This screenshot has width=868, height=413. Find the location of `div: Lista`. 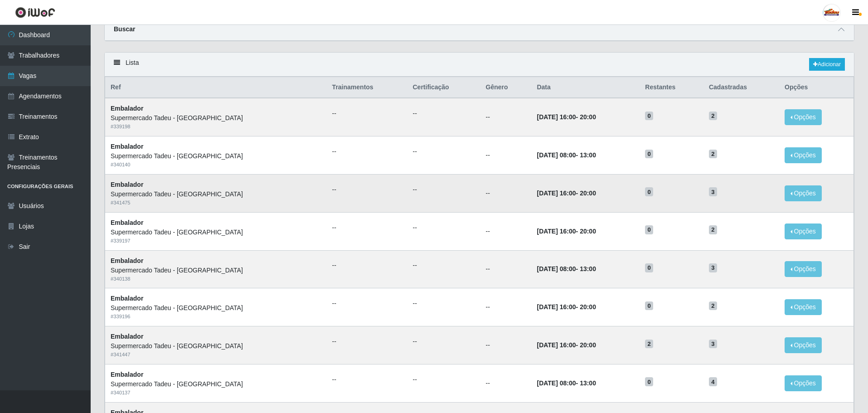

div: Lista is located at coordinates (479, 64).